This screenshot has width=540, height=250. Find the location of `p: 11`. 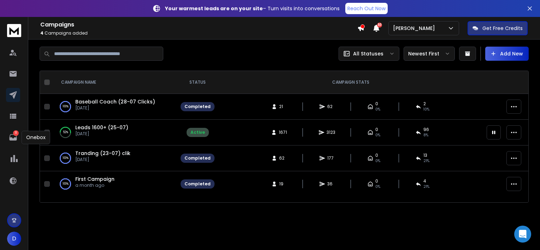

p: 11 is located at coordinates (16, 133).